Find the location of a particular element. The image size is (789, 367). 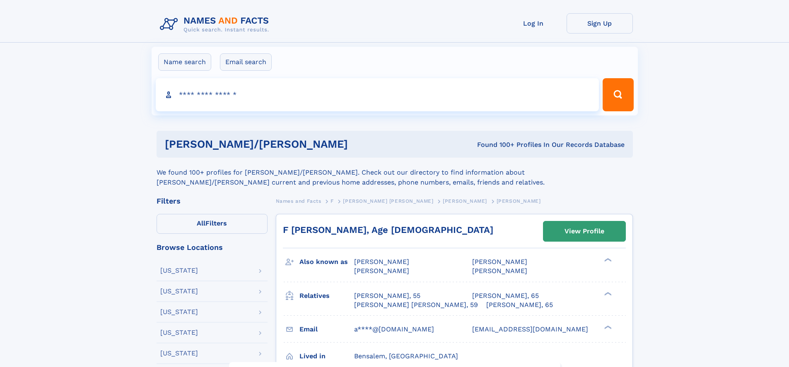

span: All is located at coordinates (201, 223).